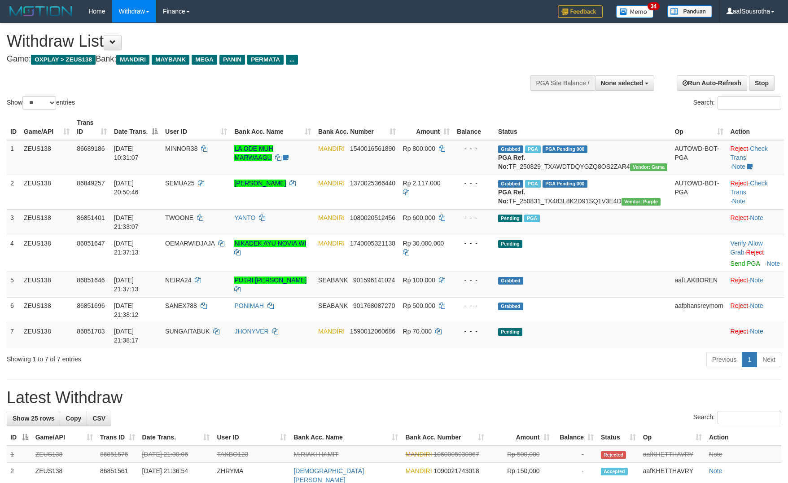  What do you see at coordinates (270, 243) in the screenshot?
I see `a: NIKADEK AYU NOVIA WI` at bounding box center [270, 243].